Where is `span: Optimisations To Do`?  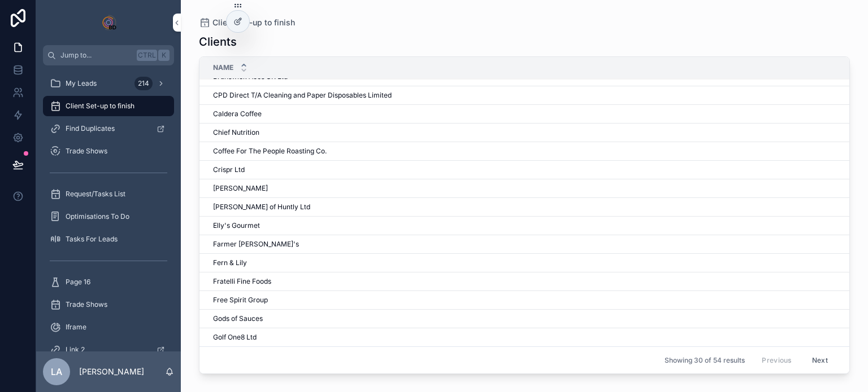 span: Optimisations To Do is located at coordinates (98, 217).